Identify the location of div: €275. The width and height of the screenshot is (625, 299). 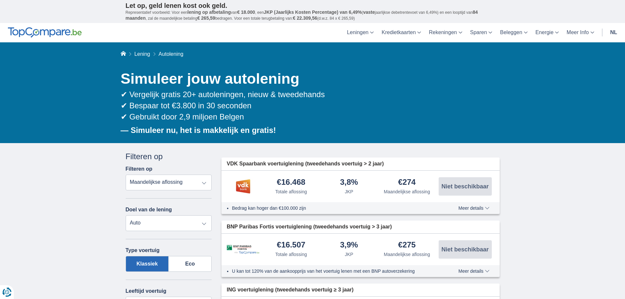
(407, 245).